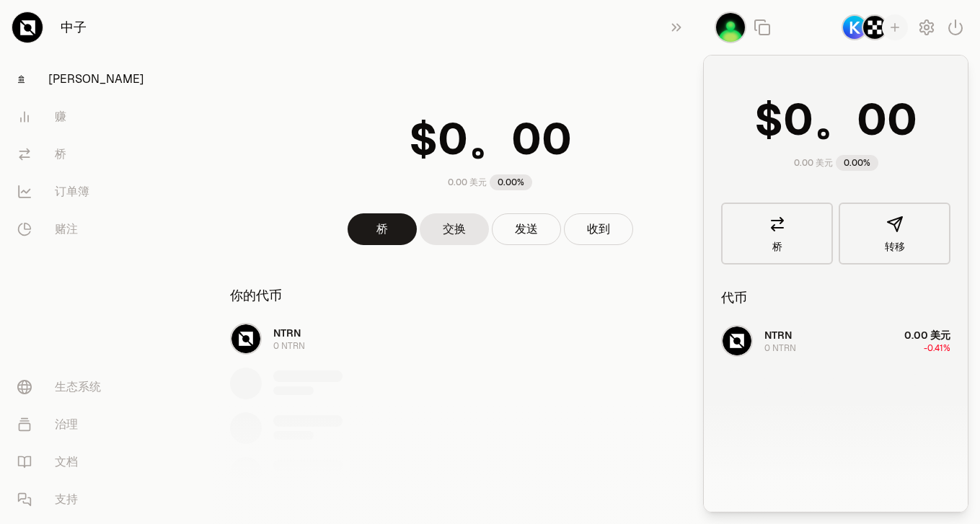 The image size is (980, 524). What do you see at coordinates (81, 425) in the screenshot?
I see `a: 治理` at bounding box center [81, 425].